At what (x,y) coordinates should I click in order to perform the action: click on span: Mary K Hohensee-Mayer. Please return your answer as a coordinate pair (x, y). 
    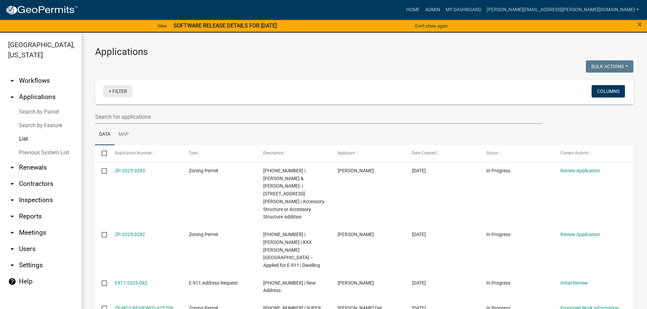
    Looking at the image, I should click on (355, 171).